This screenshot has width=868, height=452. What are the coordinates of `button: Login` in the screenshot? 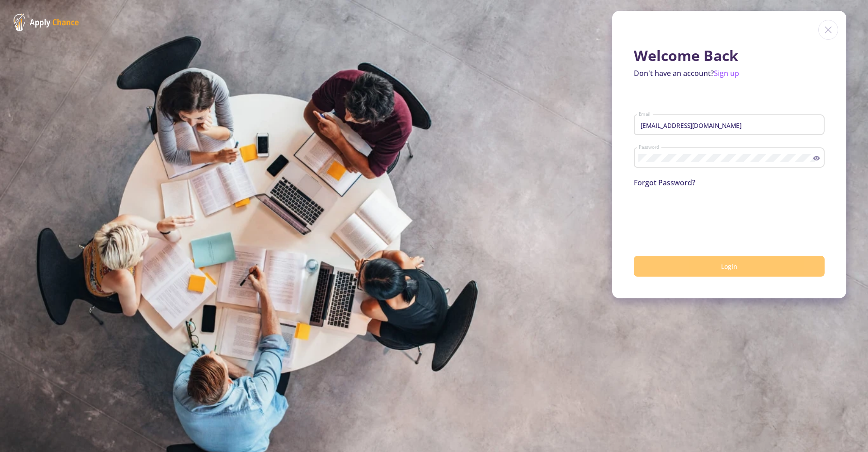 It's located at (729, 266).